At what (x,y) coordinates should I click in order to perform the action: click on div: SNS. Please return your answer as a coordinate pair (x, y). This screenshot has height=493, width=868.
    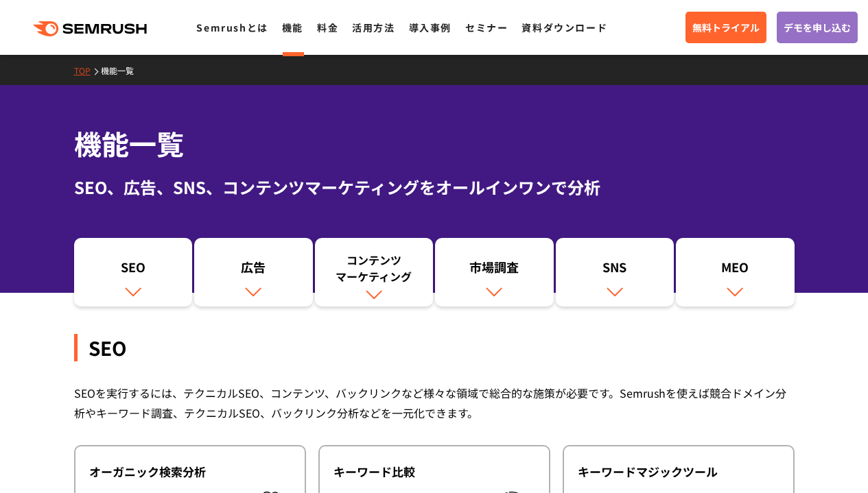
    Looking at the image, I should click on (615, 270).